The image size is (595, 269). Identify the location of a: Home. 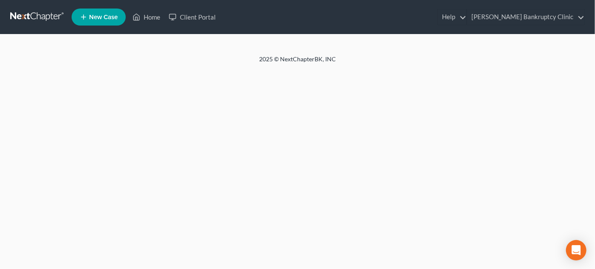
(146, 17).